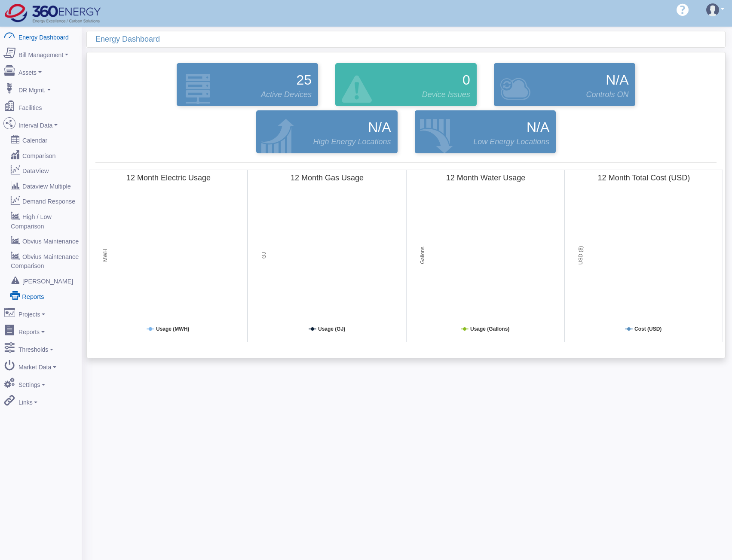 The height and width of the screenshot is (560, 732). I want to click on tspan: Usage (MWH), so click(172, 329).